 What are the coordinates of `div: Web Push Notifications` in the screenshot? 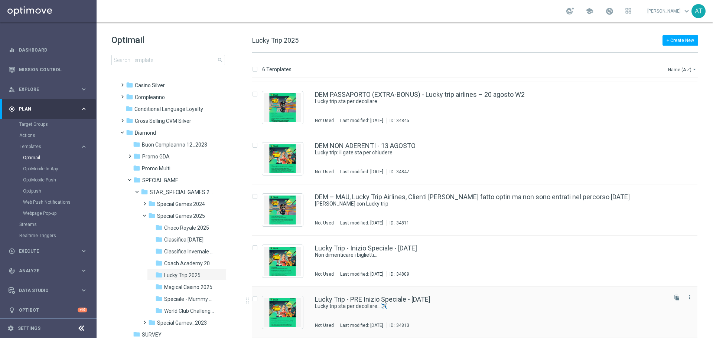 It's located at (59, 202).